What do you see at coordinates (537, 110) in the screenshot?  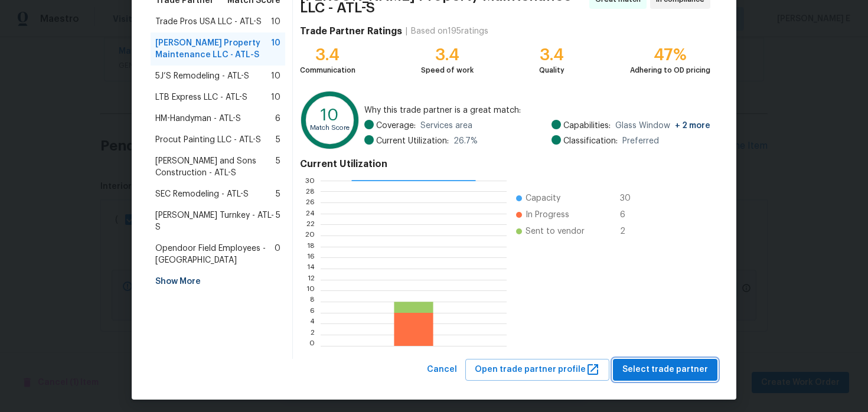 I see `span: Why this trade partner is a great match:` at bounding box center [537, 110].